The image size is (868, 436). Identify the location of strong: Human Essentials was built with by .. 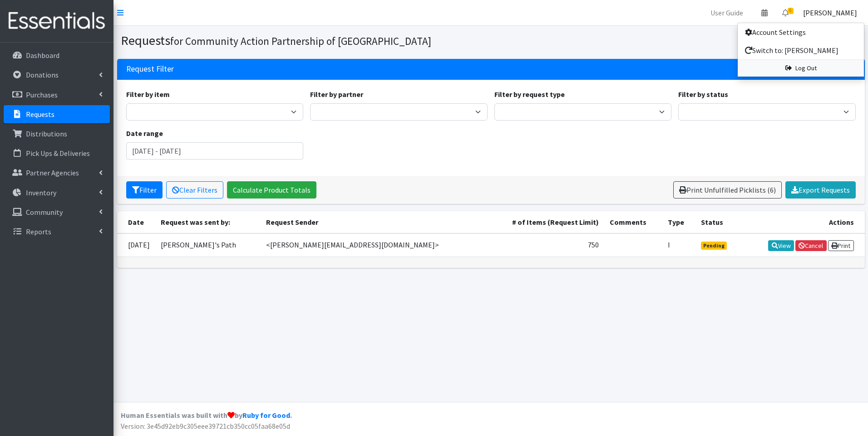
(206, 415).